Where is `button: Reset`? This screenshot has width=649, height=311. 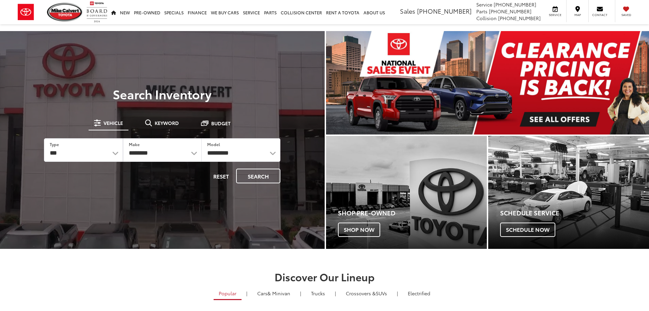
button: Reset is located at coordinates (221, 176).